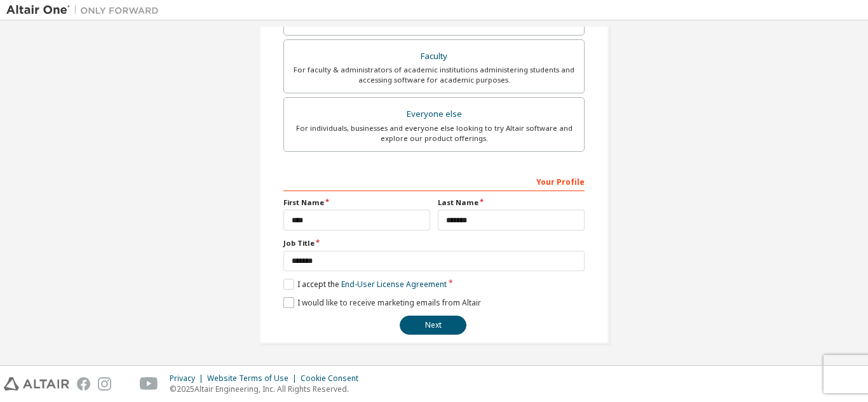  I want to click on label: Last Name, so click(511, 203).